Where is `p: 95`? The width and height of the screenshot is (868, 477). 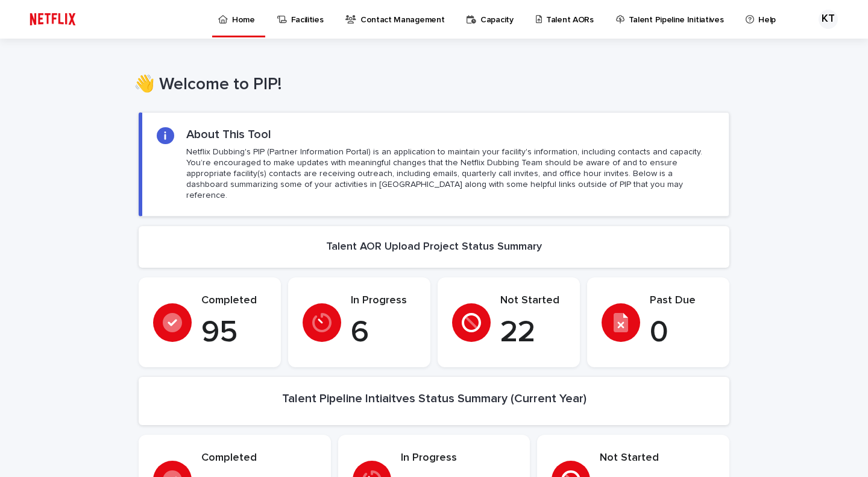
p: 95 is located at coordinates (234, 333).